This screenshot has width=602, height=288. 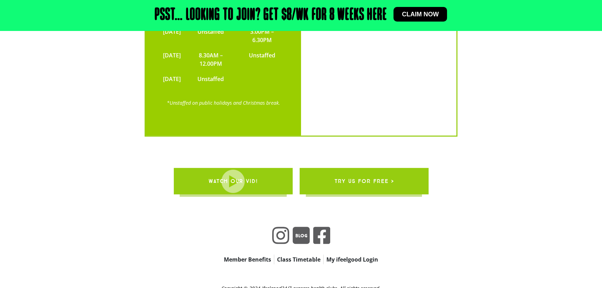 What do you see at coordinates (298, 259) in the screenshot?
I see `a: Class Timetable` at bounding box center [298, 259].